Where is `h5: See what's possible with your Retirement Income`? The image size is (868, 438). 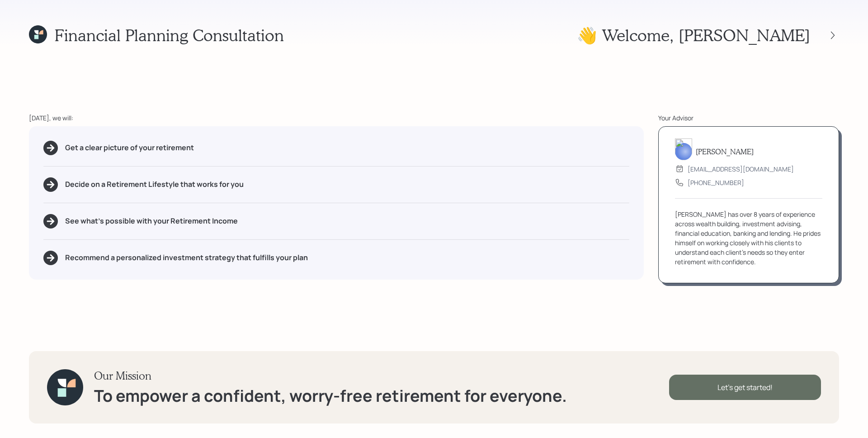
h5: See what's possible with your Retirement Income is located at coordinates (151, 221).